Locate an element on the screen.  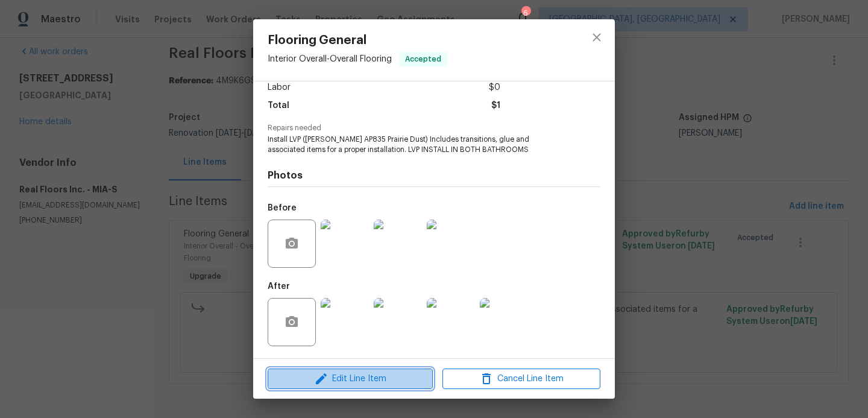
button: Edit Line Item is located at coordinates (350, 378).